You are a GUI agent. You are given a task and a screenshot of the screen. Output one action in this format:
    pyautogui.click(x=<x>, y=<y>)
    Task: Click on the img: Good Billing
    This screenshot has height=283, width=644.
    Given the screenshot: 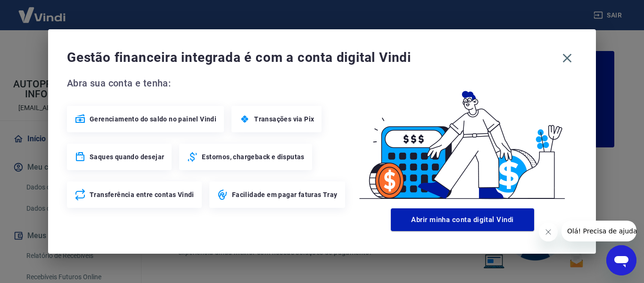 What is the action you would take?
    pyautogui.click(x=463, y=140)
    